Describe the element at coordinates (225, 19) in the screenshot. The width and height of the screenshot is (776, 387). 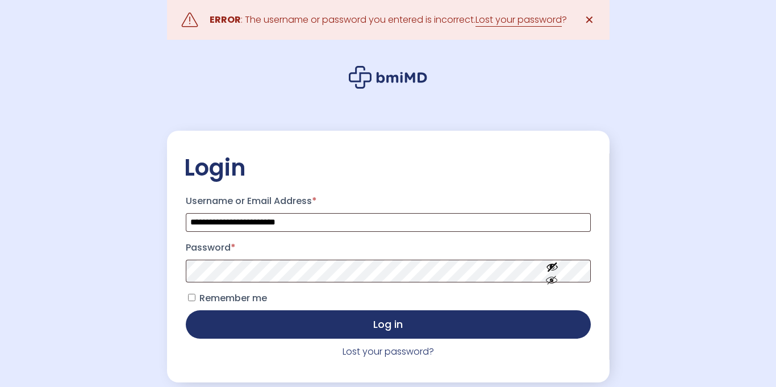
I see `strong: ERROR` at that location.